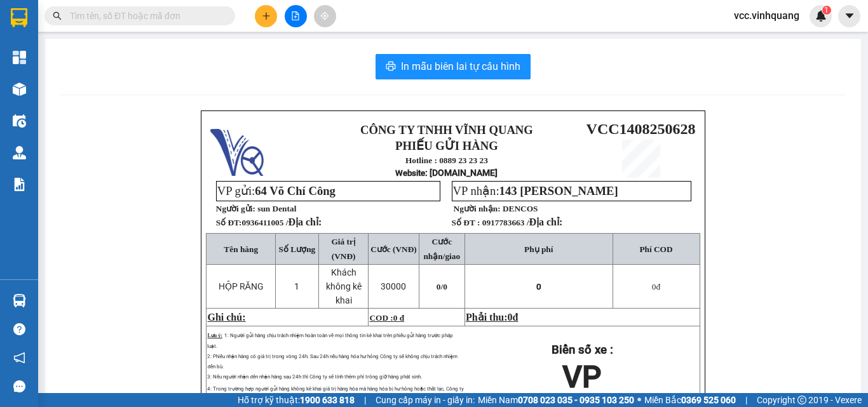  What do you see at coordinates (328, 400) in the screenshot?
I see `strong: 1900 633 818` at bounding box center [328, 400].